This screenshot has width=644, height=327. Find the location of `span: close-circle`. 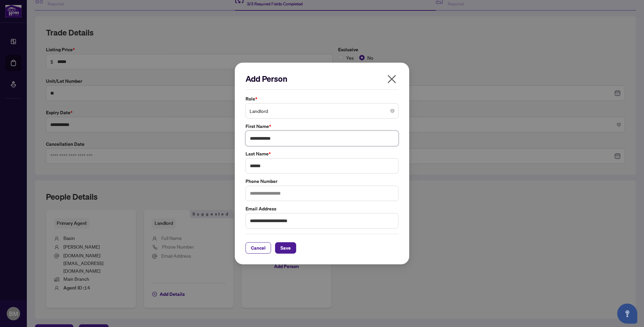

span: close-circle is located at coordinates (393, 111).